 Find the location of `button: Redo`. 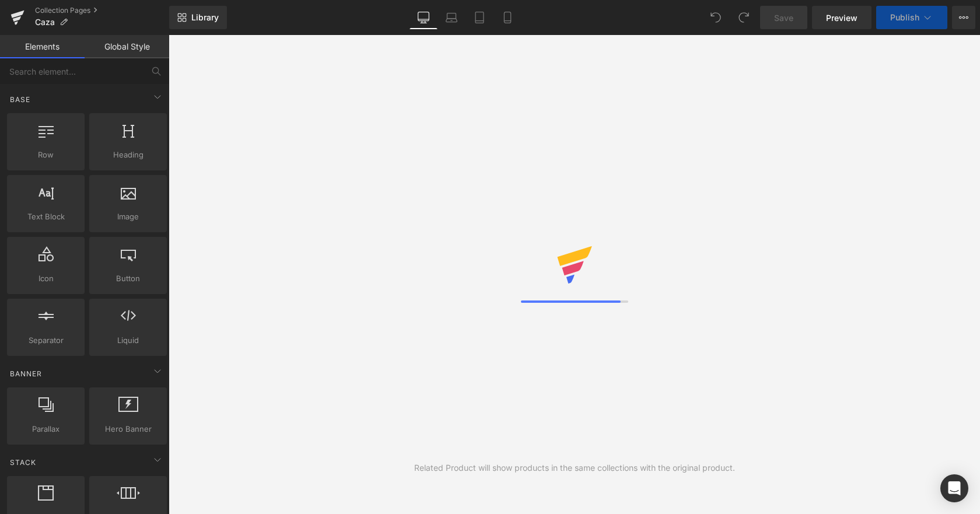

button: Redo is located at coordinates (744, 17).